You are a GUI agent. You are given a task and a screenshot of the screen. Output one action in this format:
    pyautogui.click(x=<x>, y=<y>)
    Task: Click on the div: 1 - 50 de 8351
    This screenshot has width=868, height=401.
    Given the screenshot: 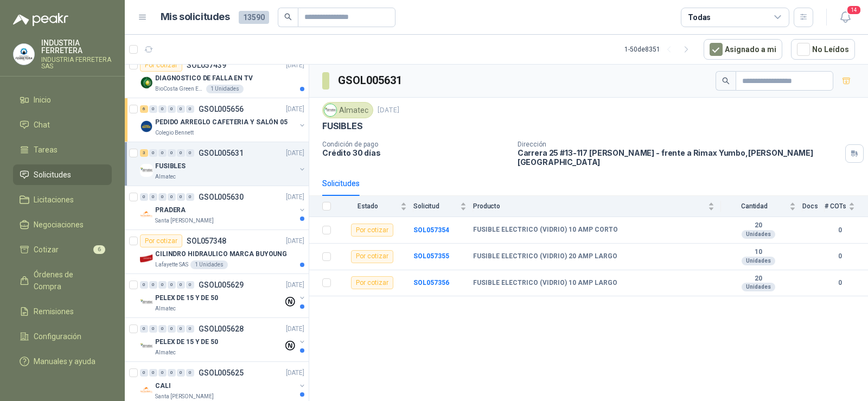 What is the action you would take?
    pyautogui.click(x=659, y=50)
    